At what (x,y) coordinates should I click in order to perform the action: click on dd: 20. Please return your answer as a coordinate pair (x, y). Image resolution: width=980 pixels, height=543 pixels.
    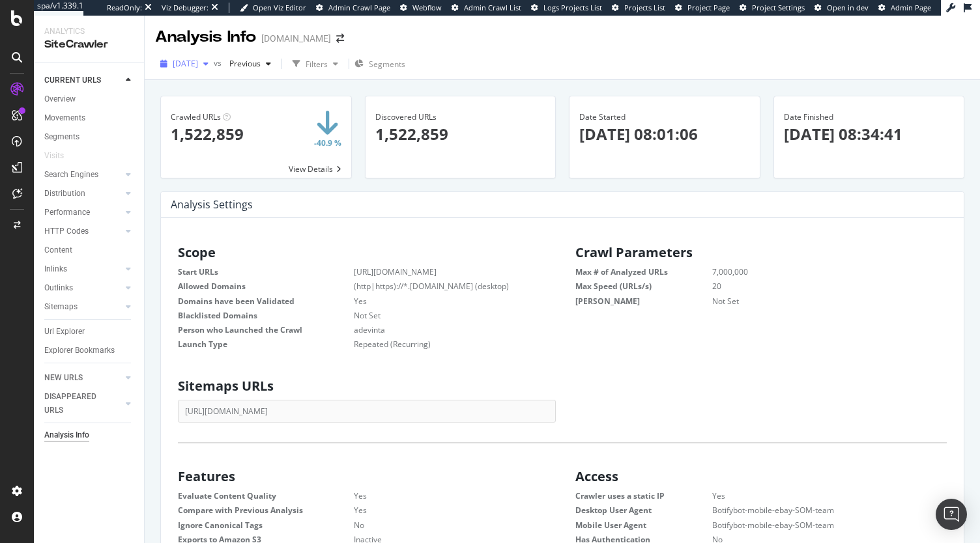
    Looking at the image, I should click on (813, 286).